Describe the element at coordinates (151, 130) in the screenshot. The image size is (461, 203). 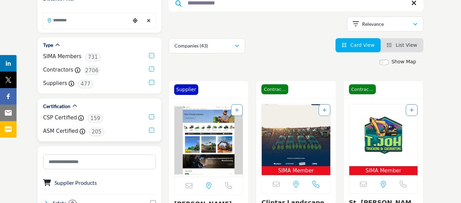
I see `input: ASM Certified checkbox` at that location.